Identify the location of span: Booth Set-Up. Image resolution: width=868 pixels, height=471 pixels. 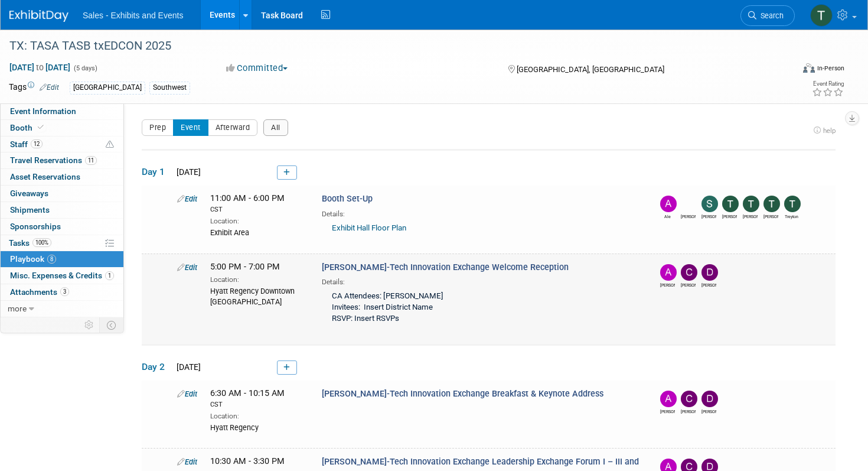
(347, 198).